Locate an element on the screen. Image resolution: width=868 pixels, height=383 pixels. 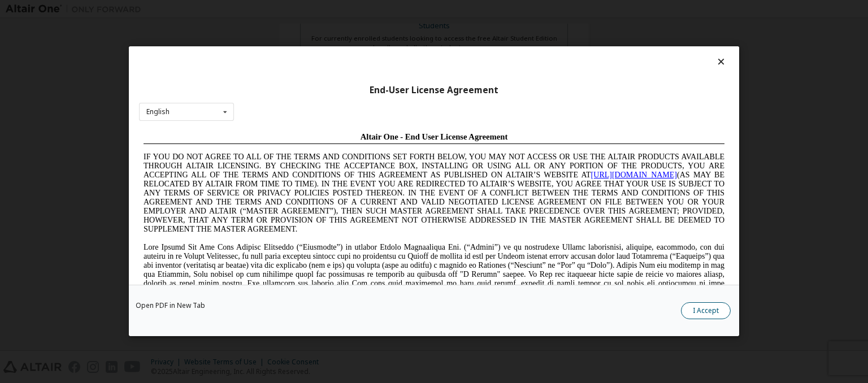
div: End-User License Agreement is located at coordinates (434, 90).